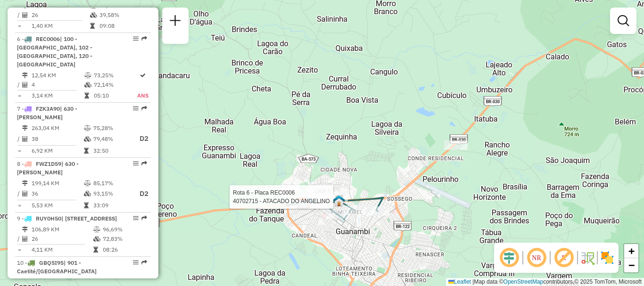 This screenshot has width=644, height=286. Describe the element at coordinates (123, 26) in the screenshot. I see `td: 09:08` at that location.